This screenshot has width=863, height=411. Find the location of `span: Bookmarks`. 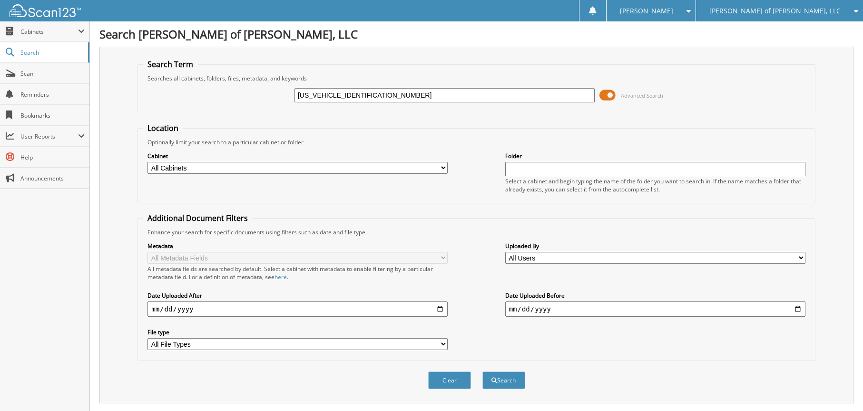

span: Bookmarks is located at coordinates (52, 115).